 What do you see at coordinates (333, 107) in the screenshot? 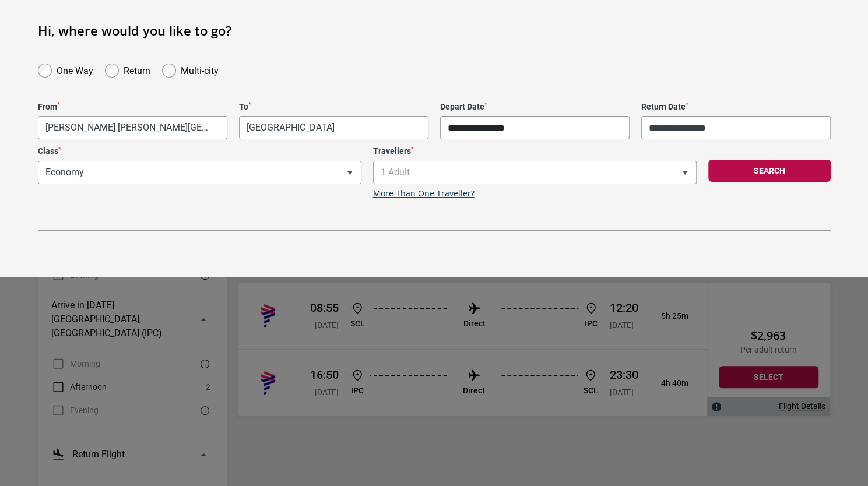
I see `label: To` at bounding box center [333, 107].